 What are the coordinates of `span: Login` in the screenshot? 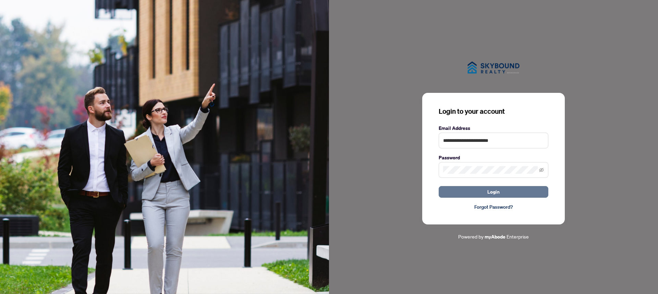 It's located at (493, 192).